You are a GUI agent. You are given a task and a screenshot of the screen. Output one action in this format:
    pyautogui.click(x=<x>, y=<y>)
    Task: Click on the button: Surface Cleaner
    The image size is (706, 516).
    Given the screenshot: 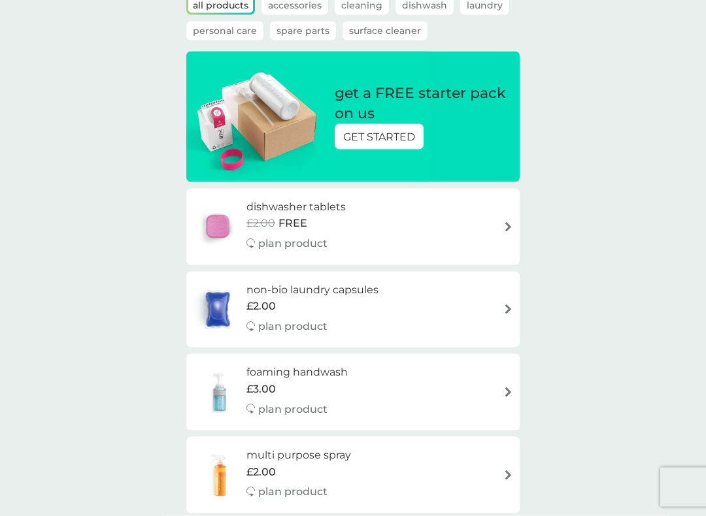 What is the action you would take?
    pyautogui.click(x=385, y=31)
    